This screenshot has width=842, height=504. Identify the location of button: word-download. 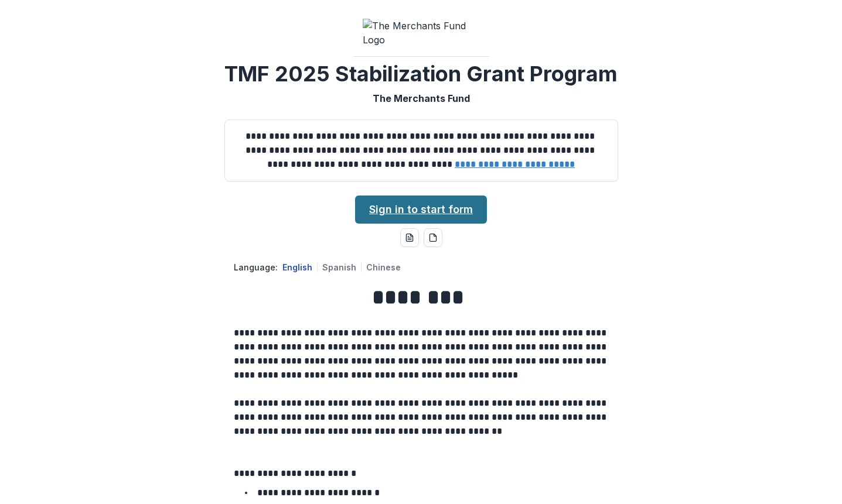
(410, 238).